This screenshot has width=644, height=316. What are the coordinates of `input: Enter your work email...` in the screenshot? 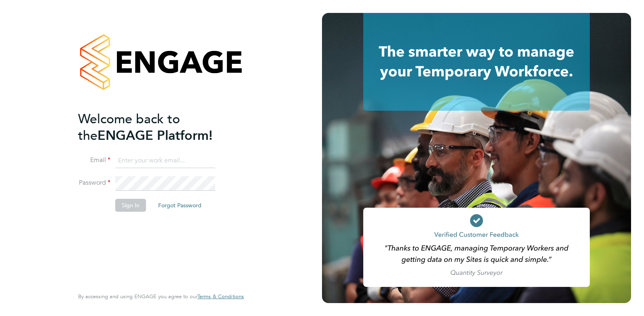 It's located at (165, 161).